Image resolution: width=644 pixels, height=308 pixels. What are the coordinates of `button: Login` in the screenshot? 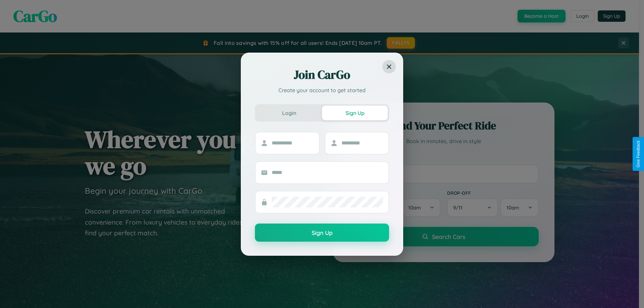 It's located at (289, 113).